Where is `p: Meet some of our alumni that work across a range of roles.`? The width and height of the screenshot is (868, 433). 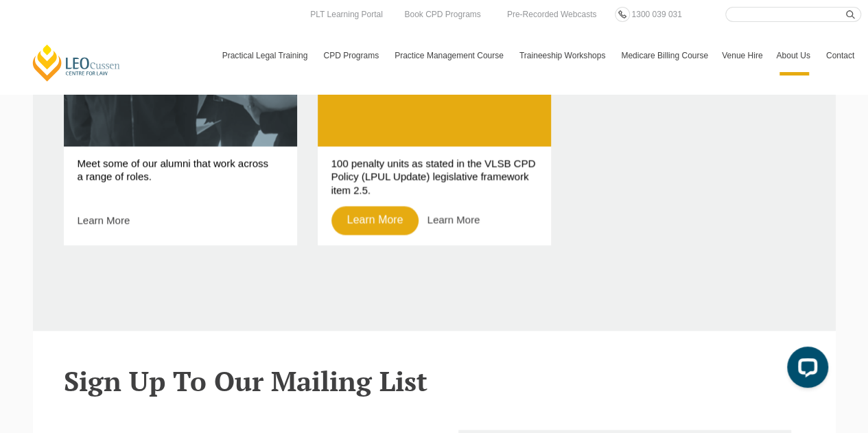
p: Meet some of our alumni that work across a range of roles. is located at coordinates (180, 175).